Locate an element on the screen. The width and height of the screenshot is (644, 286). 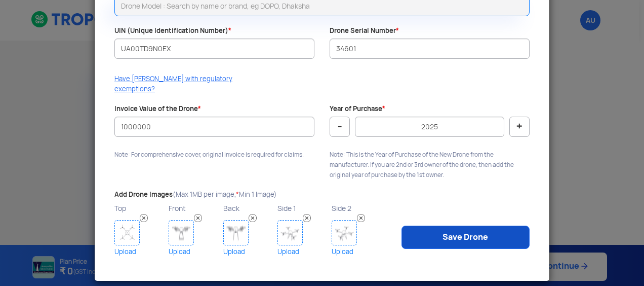
p: Back is located at coordinates (249, 208).